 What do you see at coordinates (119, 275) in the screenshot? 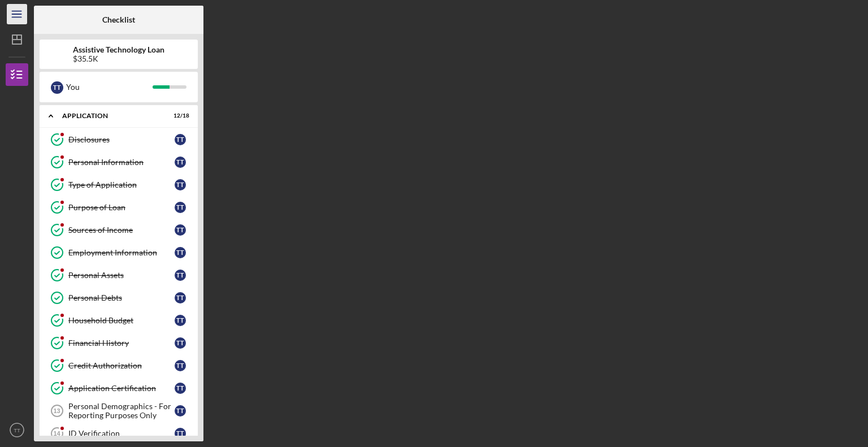
I see `a: Personal AssetsTT` at bounding box center [119, 275].